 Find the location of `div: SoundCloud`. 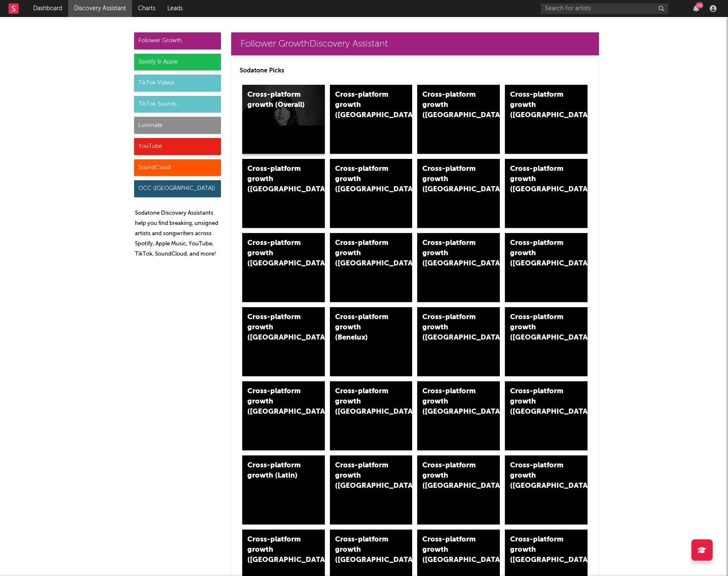

div: SoundCloud is located at coordinates (177, 168).